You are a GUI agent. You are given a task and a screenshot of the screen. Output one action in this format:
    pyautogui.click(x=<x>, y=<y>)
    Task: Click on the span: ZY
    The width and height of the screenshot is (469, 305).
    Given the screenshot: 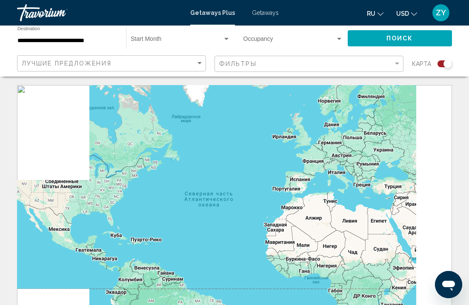 What is the action you would take?
    pyautogui.click(x=441, y=13)
    